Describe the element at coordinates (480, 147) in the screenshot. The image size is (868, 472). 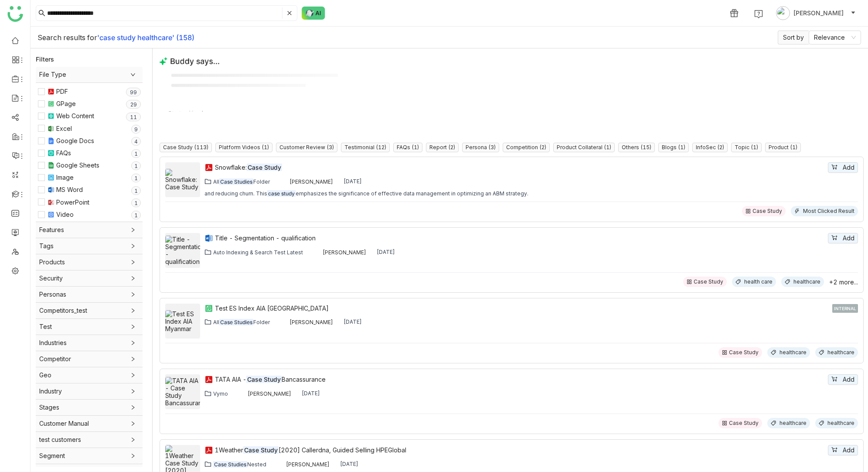
I see `nz-tag: Persona (3)` at that location.